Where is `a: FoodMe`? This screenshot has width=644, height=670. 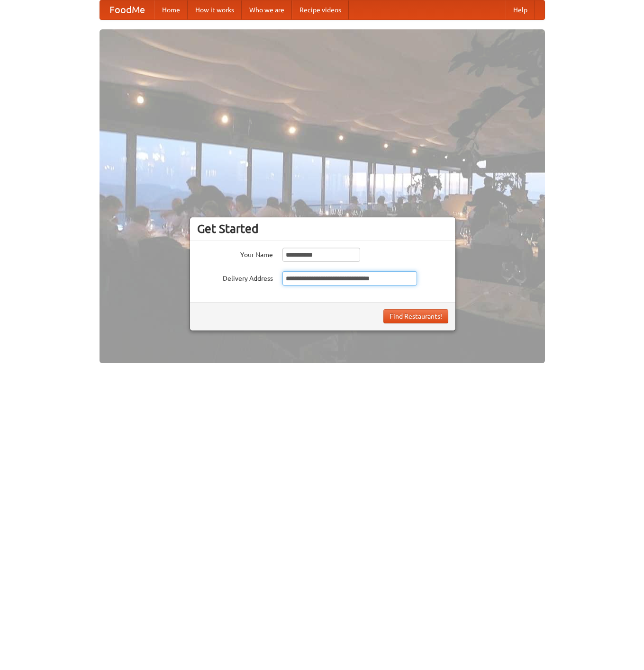 a: FoodMe is located at coordinates (127, 10).